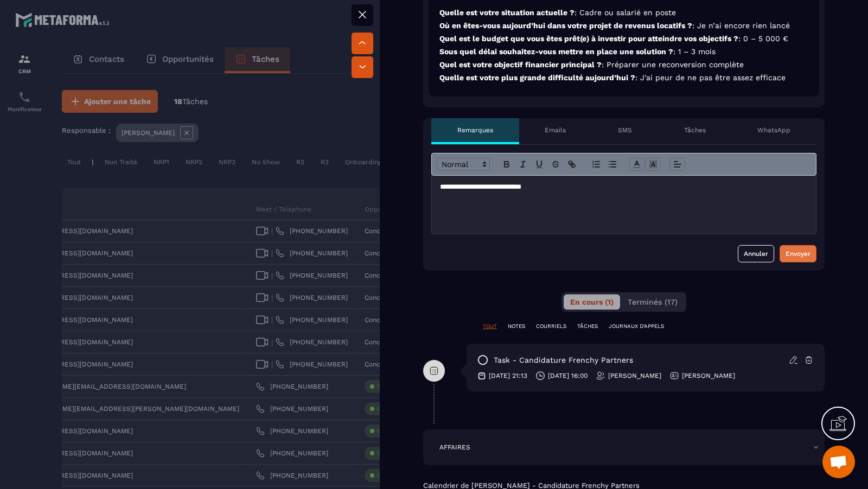 This screenshot has width=868, height=489. Describe the element at coordinates (592, 302) in the screenshot. I see `button: En cours (1)` at that location.